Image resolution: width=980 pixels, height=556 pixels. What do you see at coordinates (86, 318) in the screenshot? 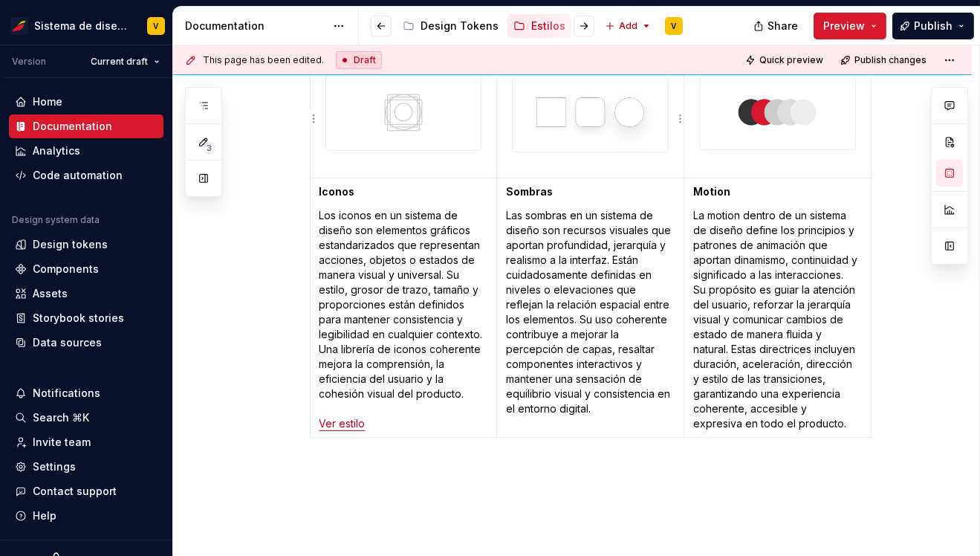
I see `a: Storybook stories` at bounding box center [86, 318].